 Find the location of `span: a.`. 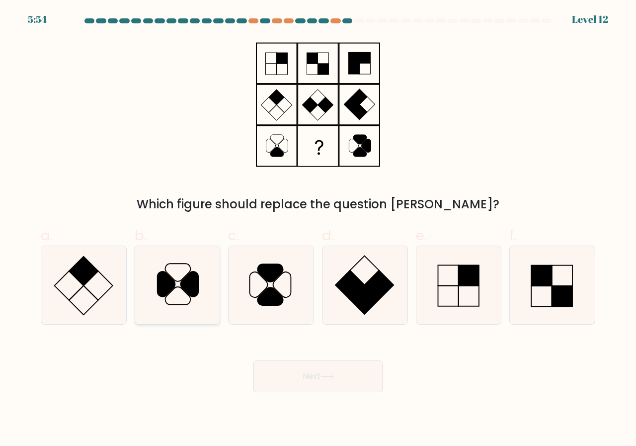

span: a. is located at coordinates (47, 235).